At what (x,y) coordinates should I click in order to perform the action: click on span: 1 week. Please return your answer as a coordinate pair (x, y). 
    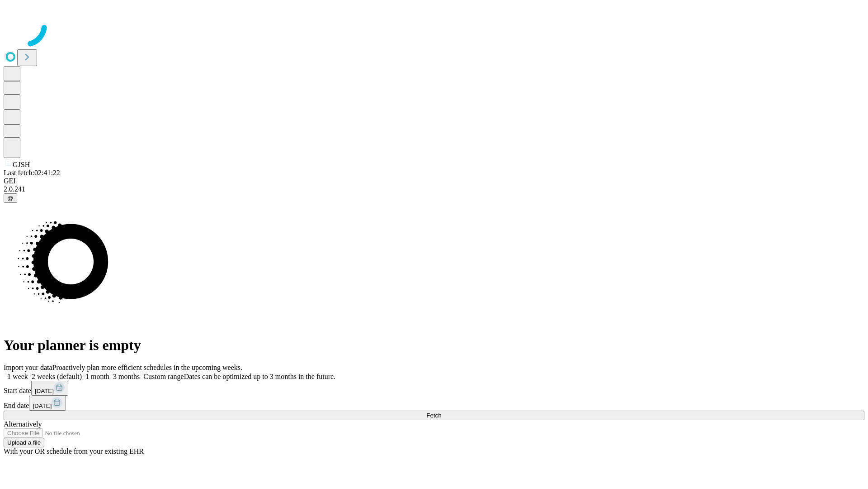
    Looking at the image, I should click on (18, 376).